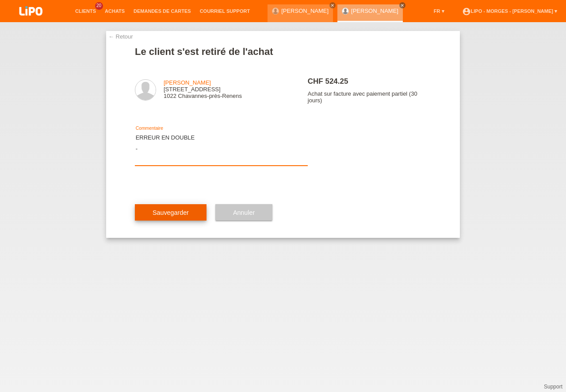  What do you see at coordinates (553, 386) in the screenshot?
I see `a: Support` at bounding box center [553, 386].